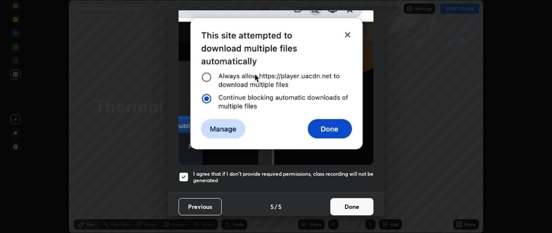 This screenshot has width=552, height=233. I want to click on button: Previous, so click(200, 207).